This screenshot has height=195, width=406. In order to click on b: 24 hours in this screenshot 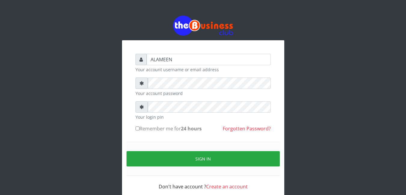, I will do `click(191, 129)`.